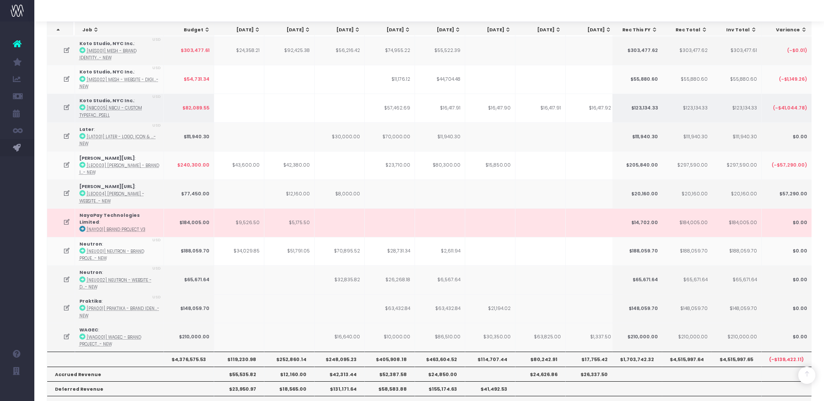 This screenshot has width=824, height=401. I want to click on th: Sep 25: activate to sort column ascending, so click(490, 30).